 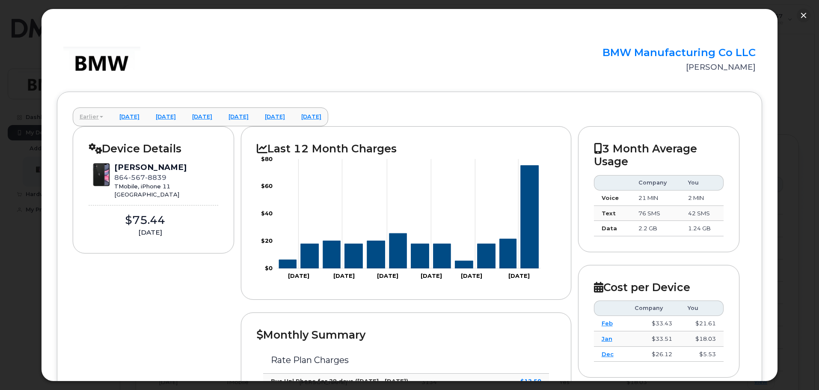 I want to click on h2: Monthly Summary, so click(x=406, y=334).